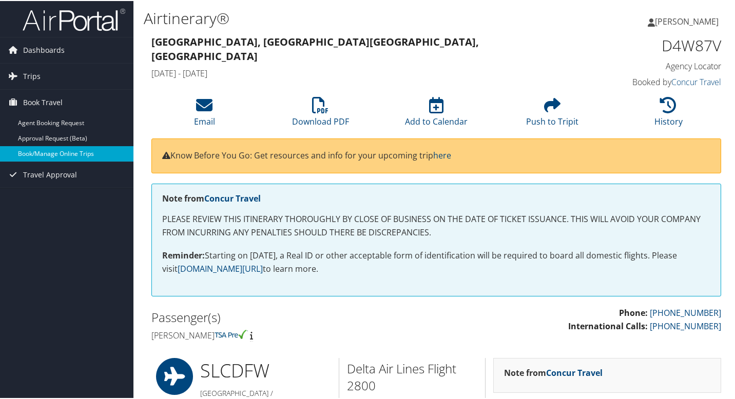  I want to click on h2: Delta Air Lines Flight 2800, so click(412, 376).